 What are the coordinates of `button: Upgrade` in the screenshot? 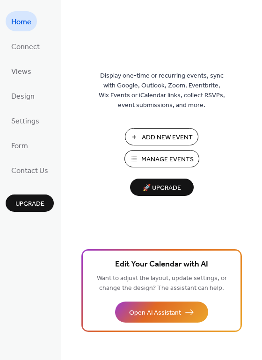 It's located at (29, 203).